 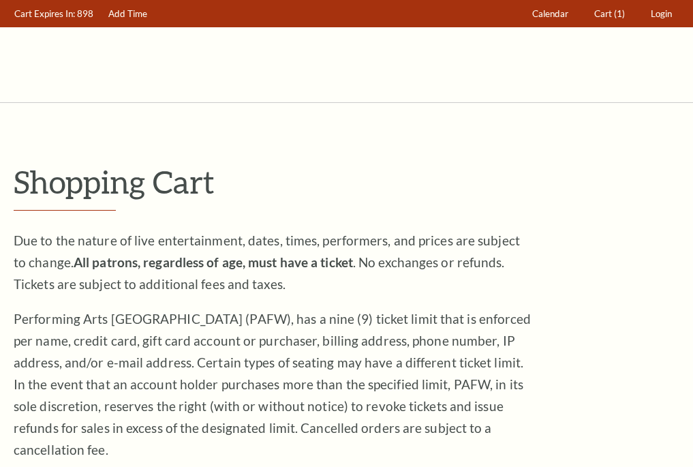 What do you see at coordinates (85, 14) in the screenshot?
I see `span: 898` at bounding box center [85, 14].